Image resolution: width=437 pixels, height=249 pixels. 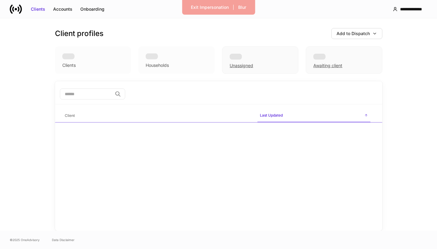 I want to click on button: Blur, so click(x=242, y=7).